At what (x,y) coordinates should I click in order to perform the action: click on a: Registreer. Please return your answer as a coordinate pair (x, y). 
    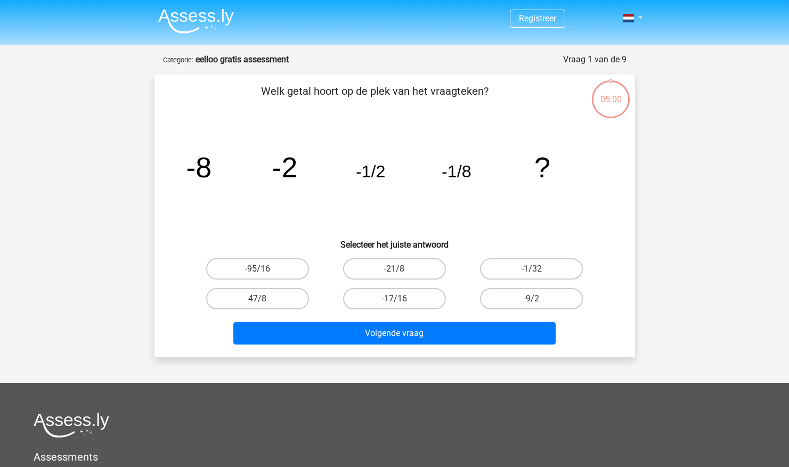
    Looking at the image, I should click on (537, 18).